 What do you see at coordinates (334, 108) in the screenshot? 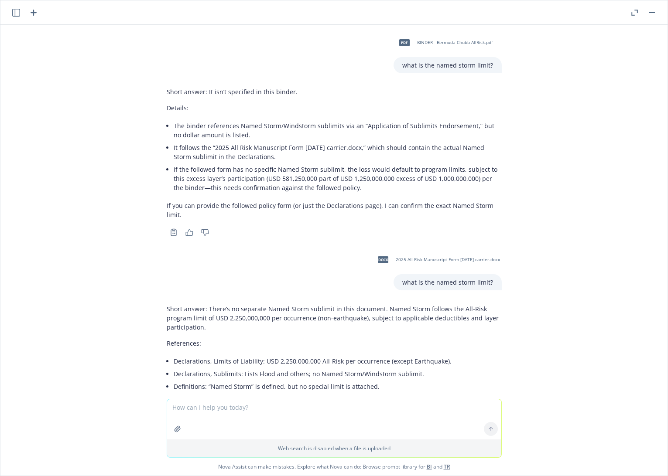
I see `p: Details:` at bounding box center [334, 108].